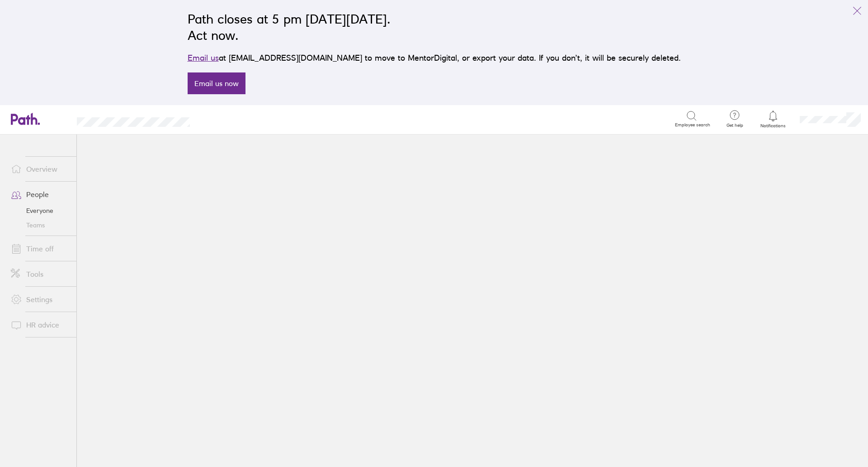 The height and width of the screenshot is (467, 868). What do you see at coordinates (203, 57) in the screenshot?
I see `a: Email us` at bounding box center [203, 57].